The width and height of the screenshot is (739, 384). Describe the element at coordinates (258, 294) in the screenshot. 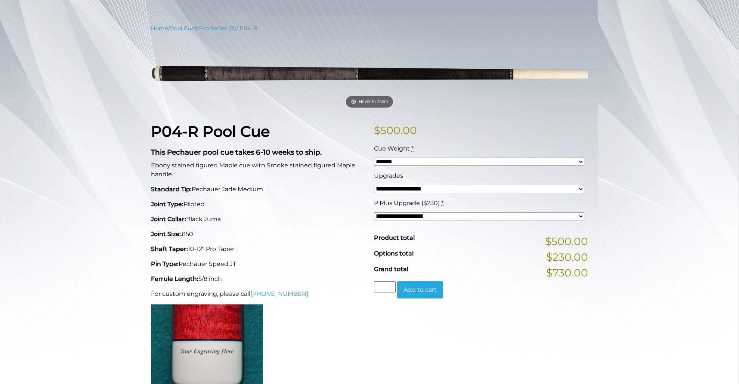

I see `p: For custom engraving, please call` at that location.